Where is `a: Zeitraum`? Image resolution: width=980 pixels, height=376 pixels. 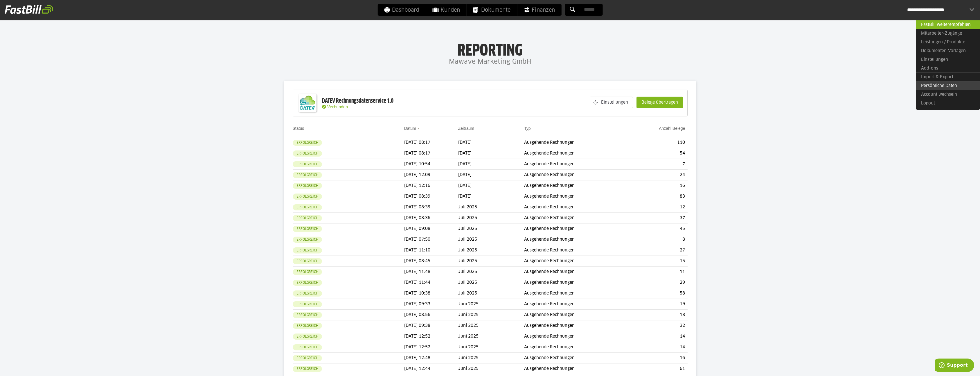 a: Zeitraum is located at coordinates (466, 128).